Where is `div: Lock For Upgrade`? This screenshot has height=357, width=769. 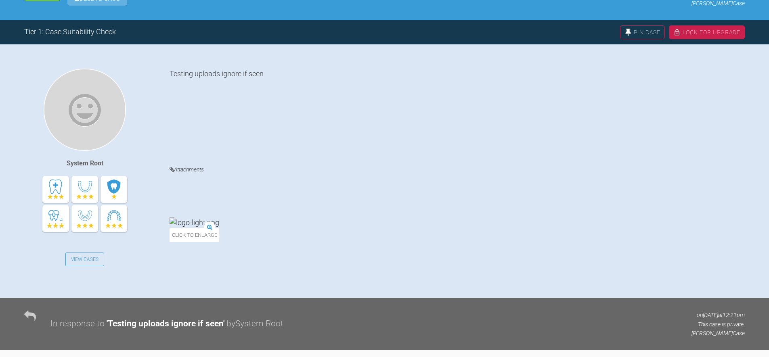
div: Lock For Upgrade is located at coordinates (707, 32).